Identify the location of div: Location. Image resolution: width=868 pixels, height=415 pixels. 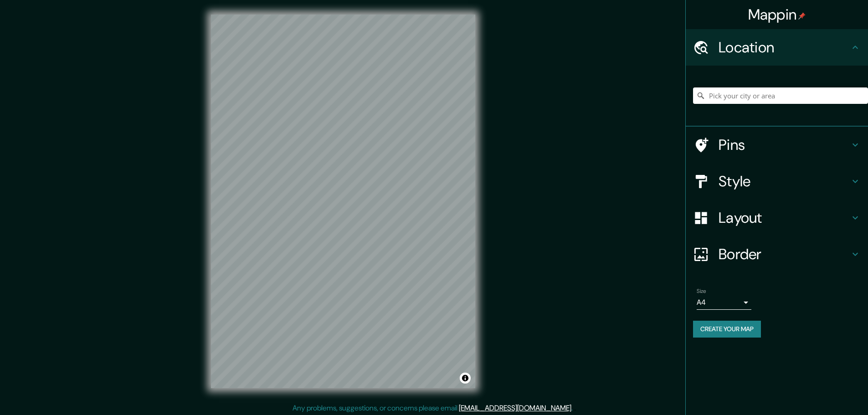
(777, 47).